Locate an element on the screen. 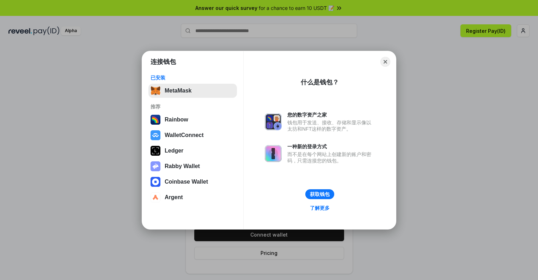  div: MetaMask is located at coordinates (178, 91).